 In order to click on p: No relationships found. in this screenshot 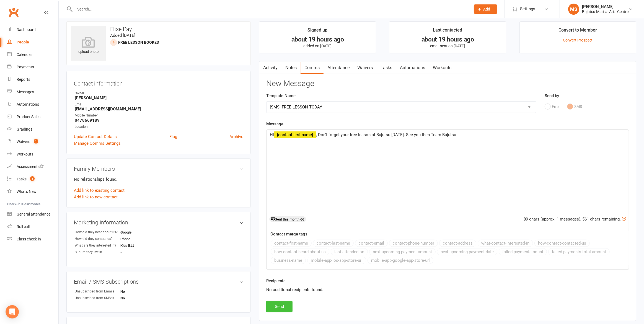, I will do `click(159, 179)`.